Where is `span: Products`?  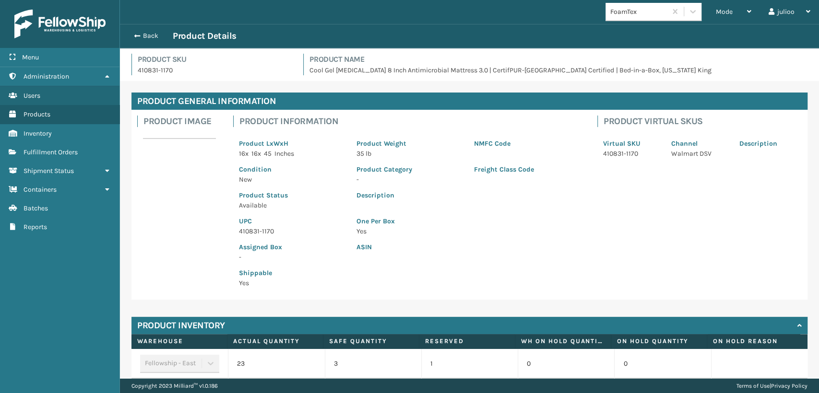 span: Products is located at coordinates (37, 114).